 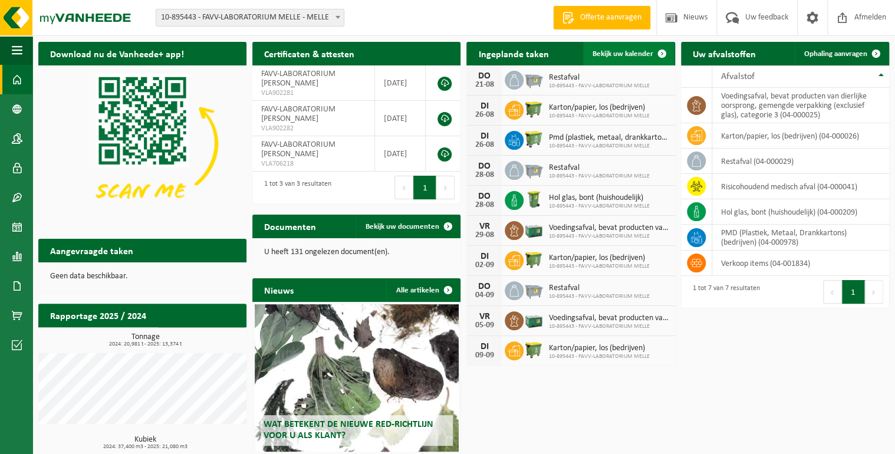 What do you see at coordinates (423, 290) in the screenshot?
I see `a: Alle artikelen` at bounding box center [423, 290].